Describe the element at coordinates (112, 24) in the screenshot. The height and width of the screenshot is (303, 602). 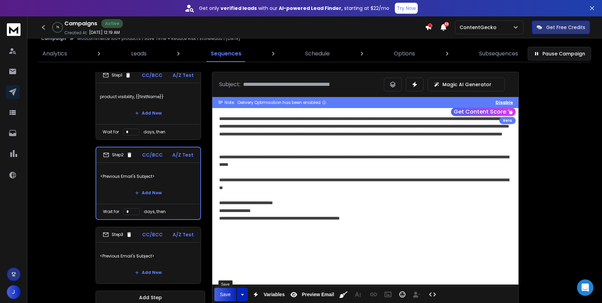
I see `div: Active` at that location.